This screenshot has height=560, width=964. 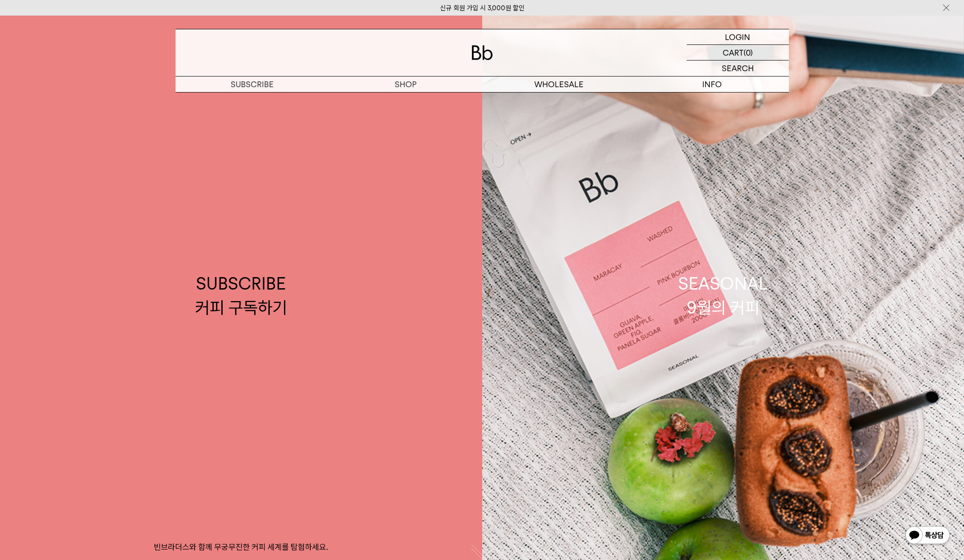 What do you see at coordinates (723, 296) in the screenshot?
I see `div: SEASONAL 9월의 커피` at bounding box center [723, 296].